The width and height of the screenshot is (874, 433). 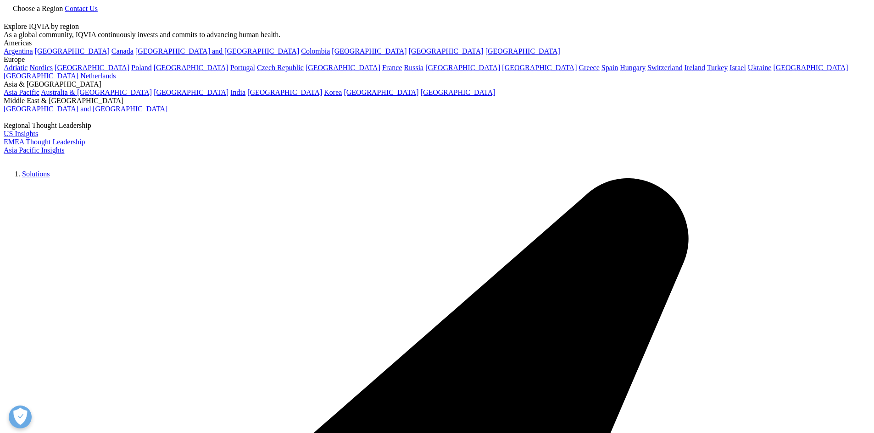 What do you see at coordinates (437, 27) in the screenshot?
I see `div: Explore IQVIA by region` at bounding box center [437, 27].